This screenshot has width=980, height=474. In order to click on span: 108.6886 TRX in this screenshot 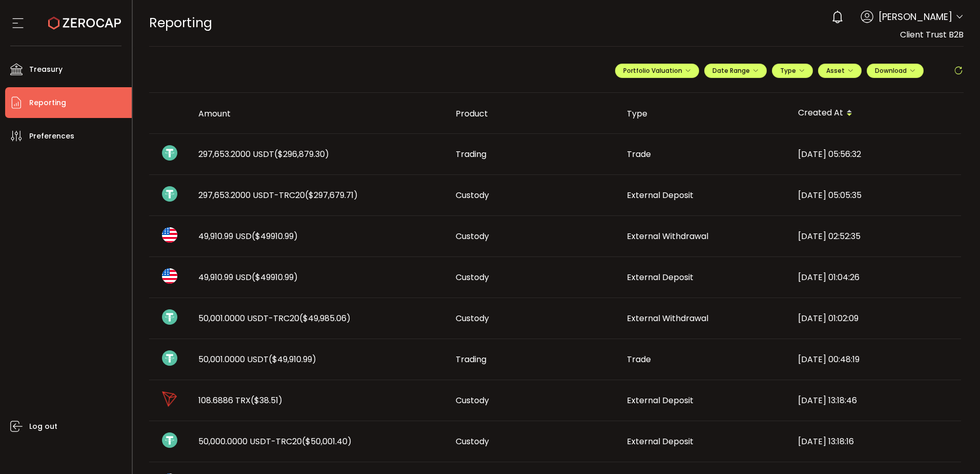, I will do `click(241, 400)`.